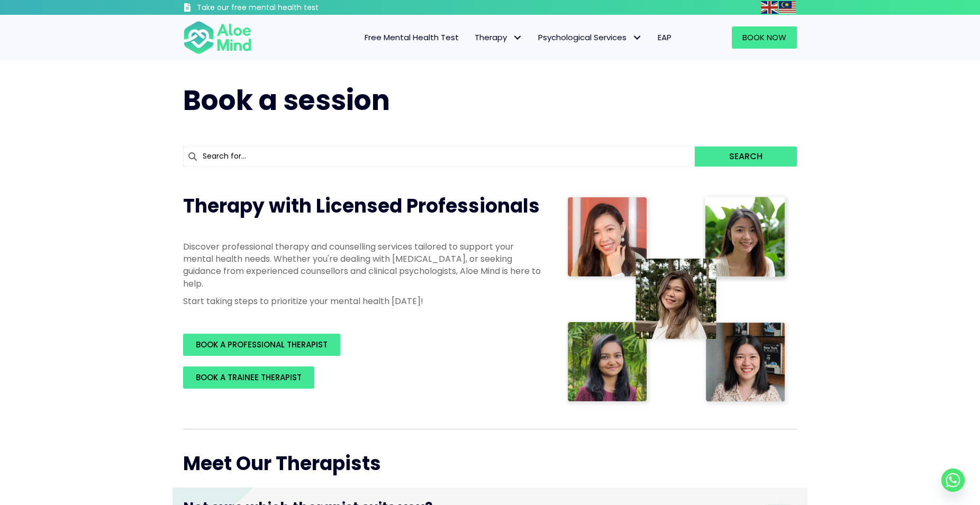 This screenshot has width=980, height=505. What do you see at coordinates (953, 481) in the screenshot?
I see `a: Whatsapp` at bounding box center [953, 481].